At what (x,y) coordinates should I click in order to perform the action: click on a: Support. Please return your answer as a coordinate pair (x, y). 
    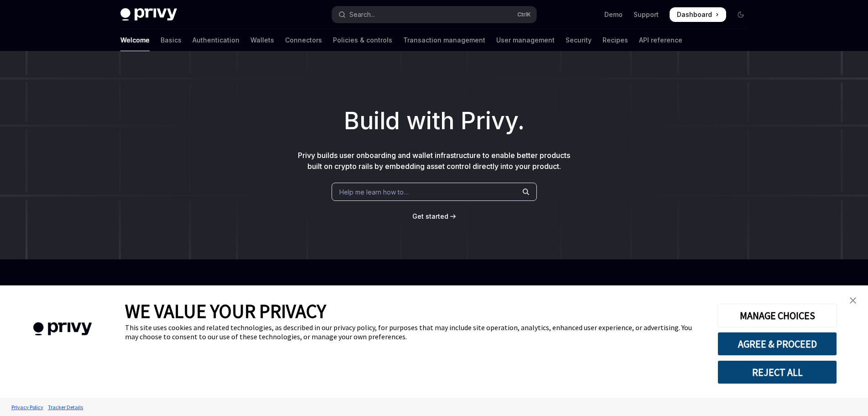
    Looking at the image, I should click on (646, 15).